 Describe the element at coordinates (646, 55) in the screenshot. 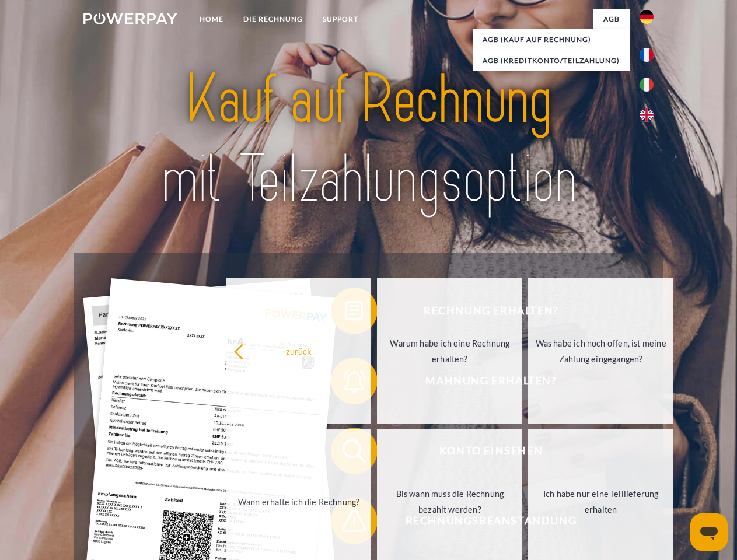

I see `img: fr` at that location.